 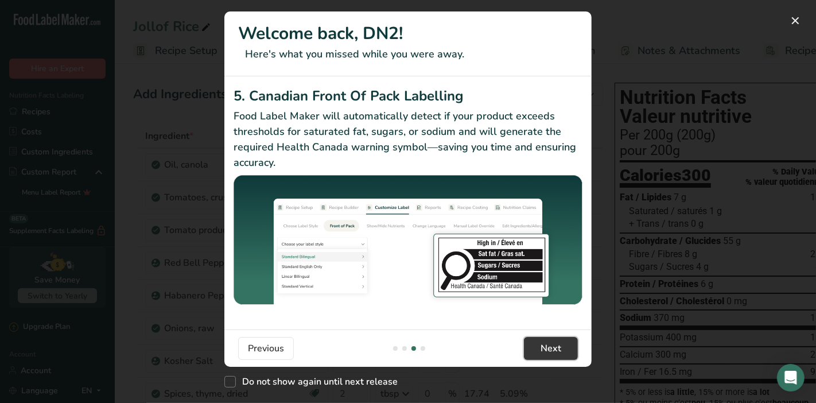 What do you see at coordinates (551, 348) in the screenshot?
I see `button: Next` at bounding box center [551, 348].